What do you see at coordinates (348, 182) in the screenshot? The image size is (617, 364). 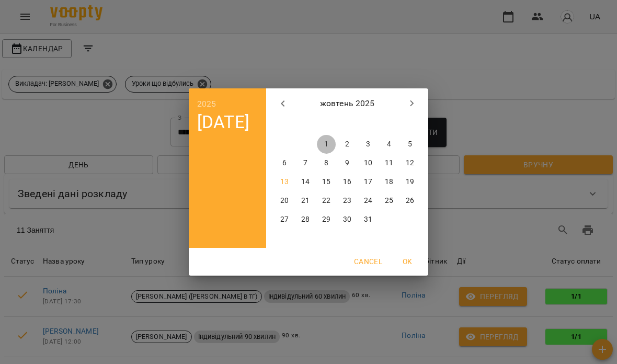 I see `button: 16` at bounding box center [348, 182].